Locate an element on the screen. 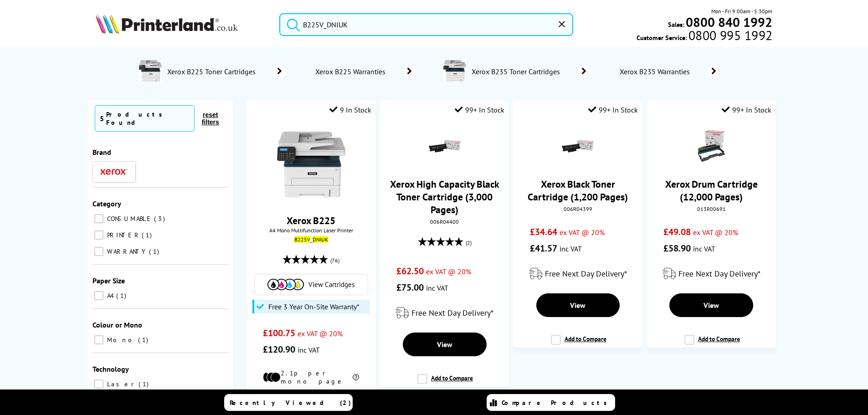 The image size is (868, 415). span: £49.08 is located at coordinates (677, 232).